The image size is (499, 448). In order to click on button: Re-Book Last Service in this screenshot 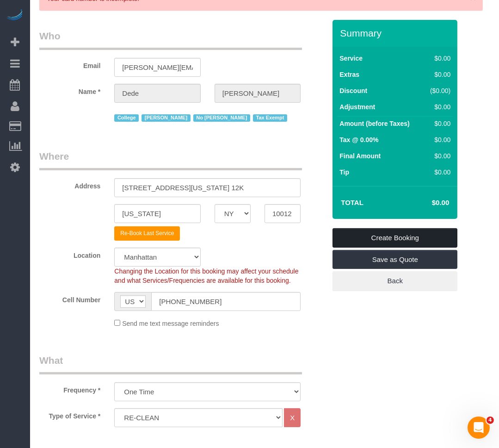, I will do `click(147, 233)`.